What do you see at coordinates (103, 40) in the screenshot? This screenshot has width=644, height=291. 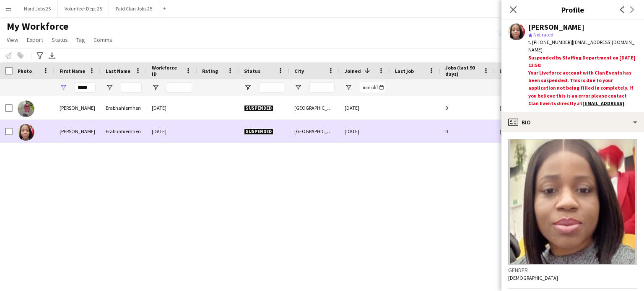 I see `span: Comms` at bounding box center [103, 40].